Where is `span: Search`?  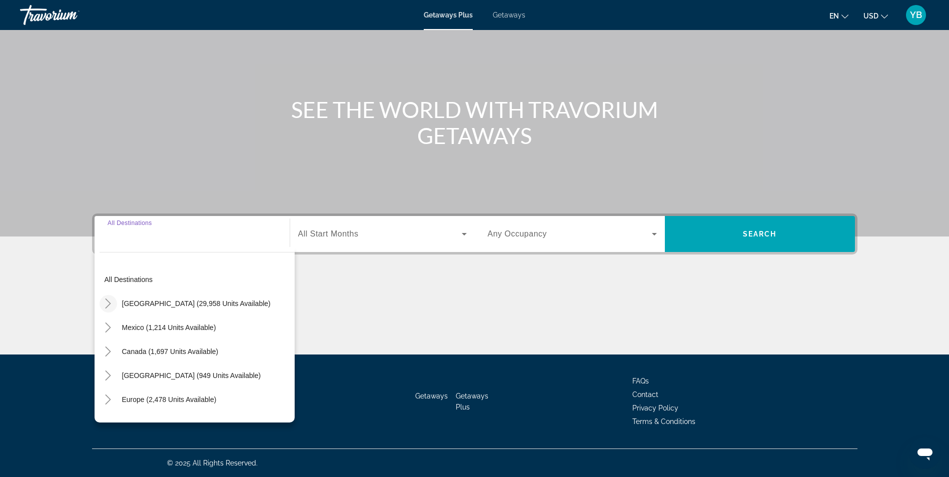
span: Search is located at coordinates (760, 234).